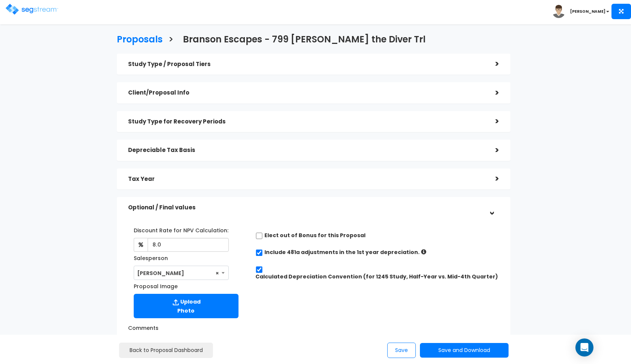  I want to click on label: Upload Photo, so click(186, 306).